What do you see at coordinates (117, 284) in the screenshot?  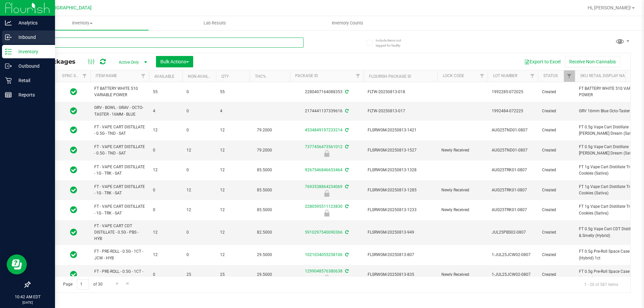 I see `a: Go to the next page` at bounding box center [117, 284].